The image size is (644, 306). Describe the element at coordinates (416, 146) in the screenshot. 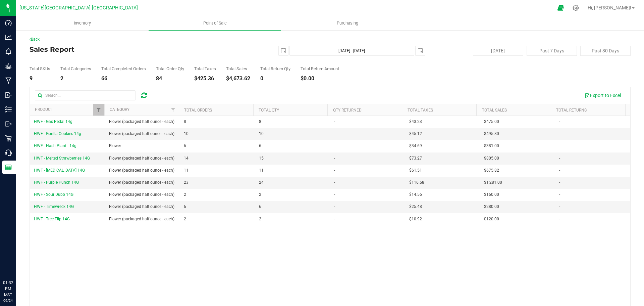

I see `span: $34.69` at that location.